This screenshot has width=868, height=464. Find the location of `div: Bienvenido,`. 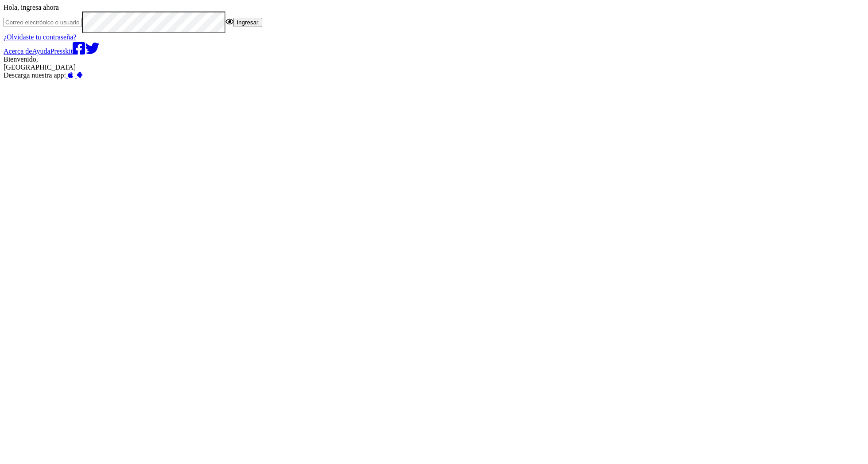

div: Bienvenido, is located at coordinates (434, 63).